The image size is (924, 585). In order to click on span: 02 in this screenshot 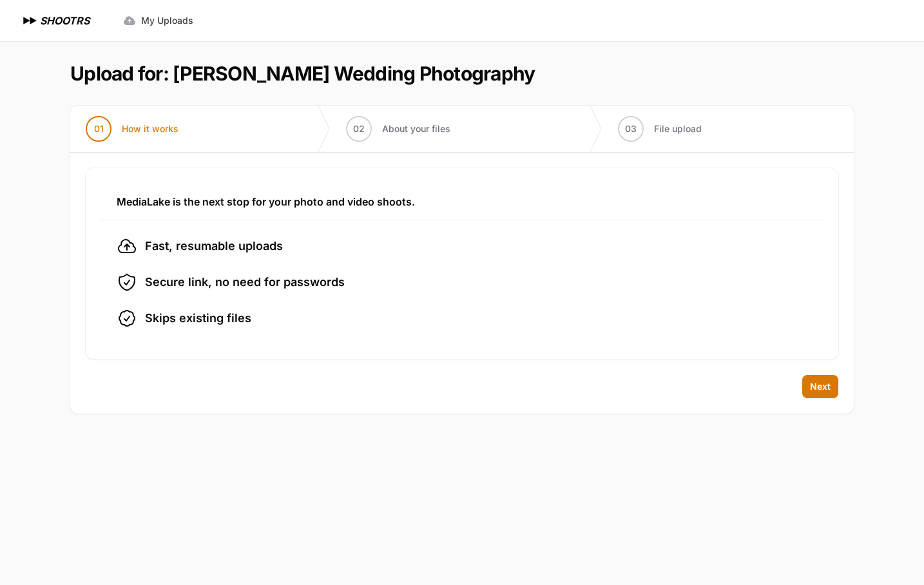, I will do `click(359, 129)`.